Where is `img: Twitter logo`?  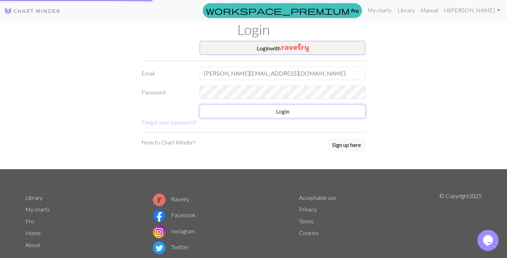 img: Twitter logo is located at coordinates (159, 248).